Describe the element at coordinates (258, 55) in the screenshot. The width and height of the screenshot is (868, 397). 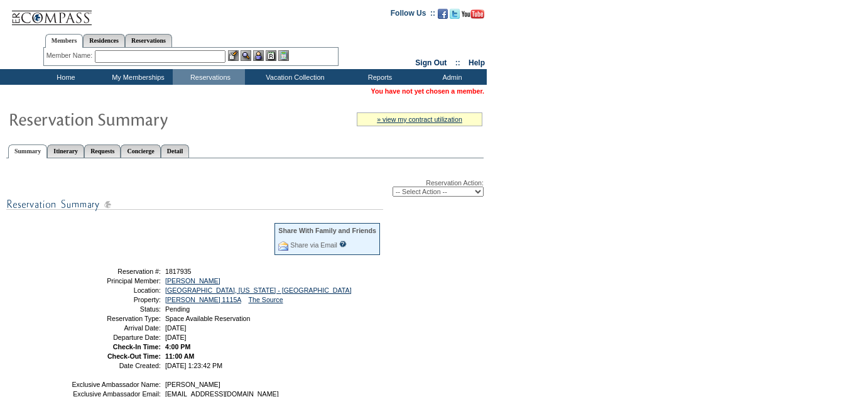
I see `img: Impersonate` at that location.